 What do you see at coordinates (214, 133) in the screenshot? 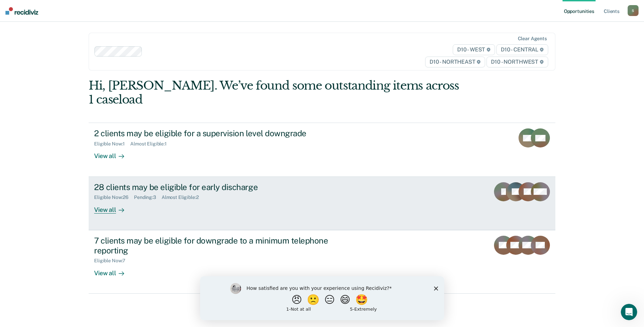
I see `div: 2 clients may be eligible for a supervision level downgrade` at bounding box center [214, 133].